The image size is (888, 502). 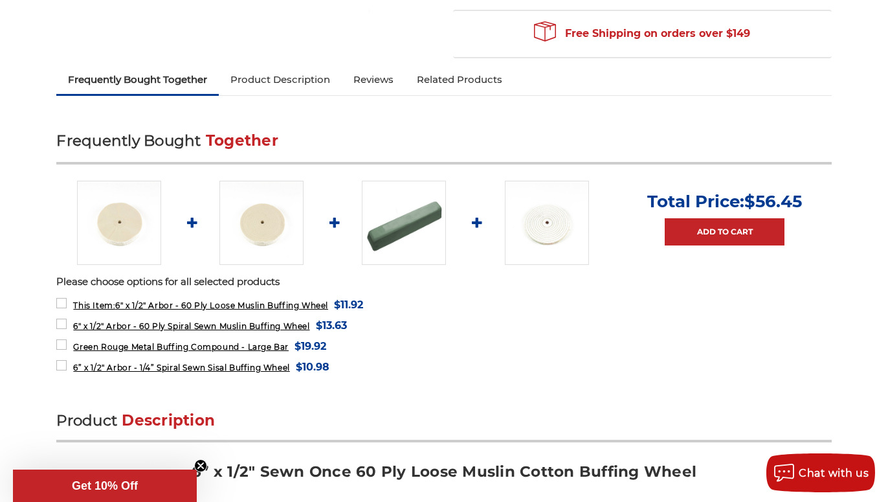 I want to click on a: Add to Cart, so click(x=724, y=232).